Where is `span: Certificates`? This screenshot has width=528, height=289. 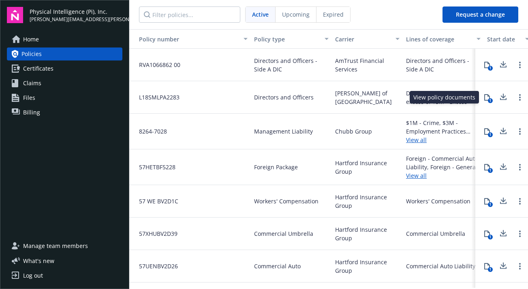
span: Certificates is located at coordinates (38, 69).